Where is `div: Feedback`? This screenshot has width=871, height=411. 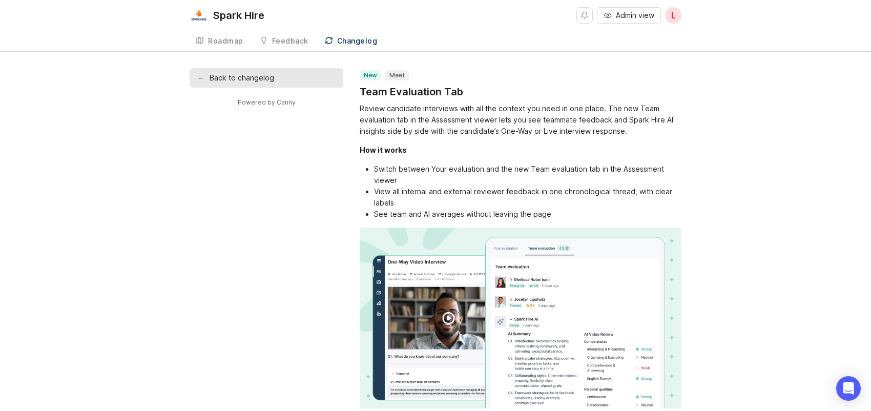 div: Feedback is located at coordinates (290, 41).